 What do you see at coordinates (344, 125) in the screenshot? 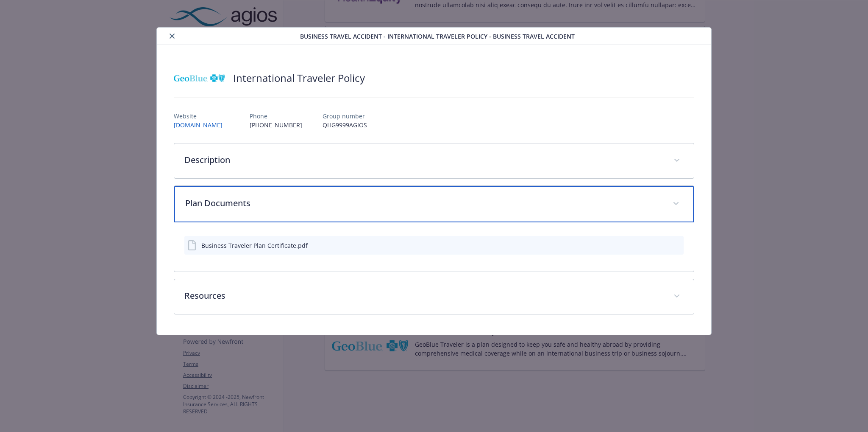
I see `p: QHG9999AGIOS` at bounding box center [344, 125].